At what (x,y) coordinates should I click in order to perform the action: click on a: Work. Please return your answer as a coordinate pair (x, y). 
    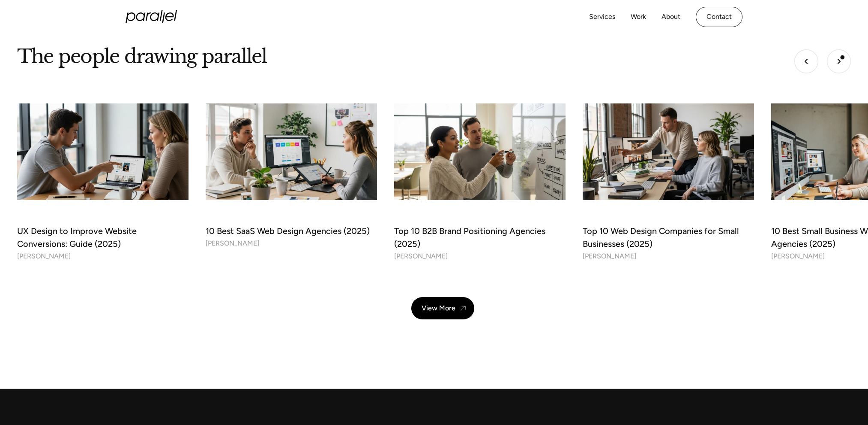
    Looking at the image, I should click on (639, 17).